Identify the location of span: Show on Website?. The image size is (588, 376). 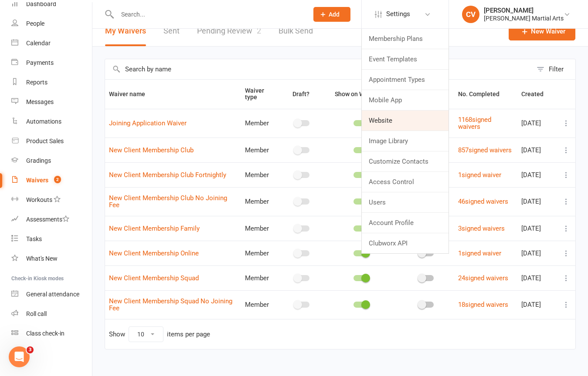
(360, 94).